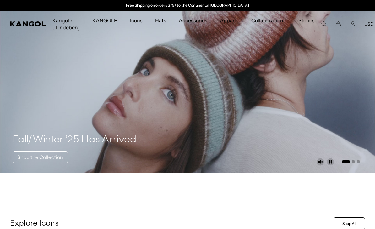 The width and height of the screenshot is (375, 229). Describe the element at coordinates (66, 24) in the screenshot. I see `span: Kangol x J.Lindeberg` at that location.